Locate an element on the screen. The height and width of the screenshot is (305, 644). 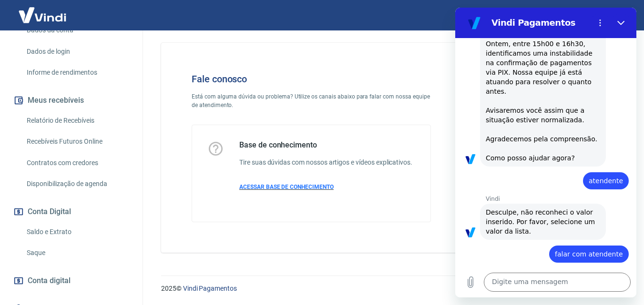
button: Meus recebíveis is located at coordinates (71, 101).